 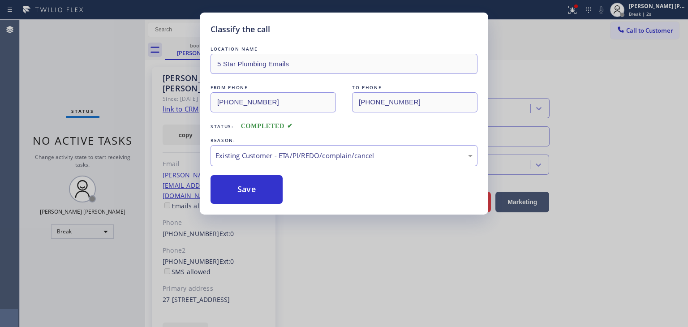 I want to click on h5: Classify the call, so click(x=240, y=29).